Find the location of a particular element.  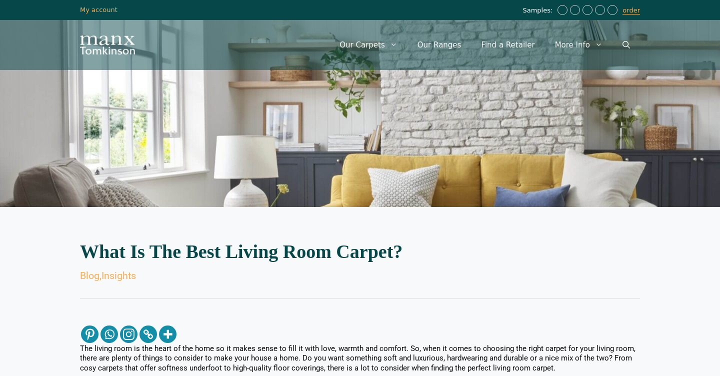

nav: Primary is located at coordinates (484, 45).